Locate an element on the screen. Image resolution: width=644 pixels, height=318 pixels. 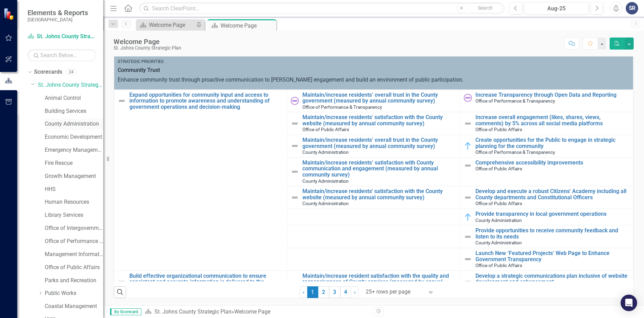
img: ClearPoint Strategy is located at coordinates (9, 14).